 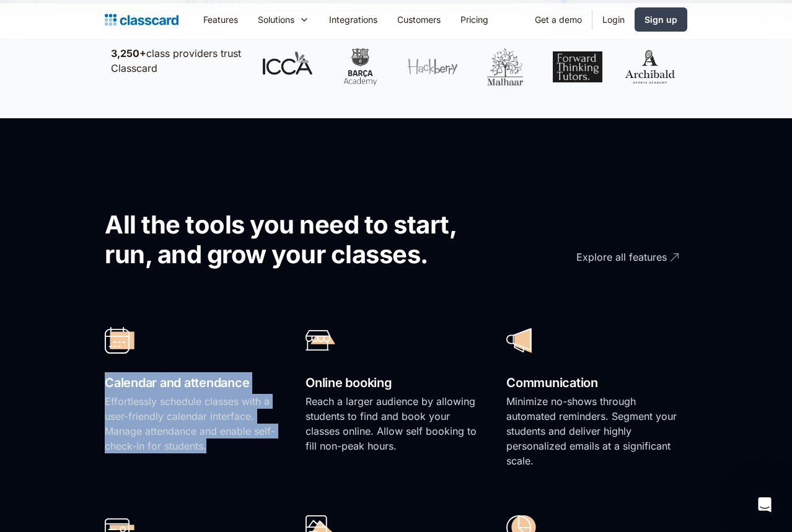 I want to click on h2: Calendar and attendance, so click(x=195, y=383).